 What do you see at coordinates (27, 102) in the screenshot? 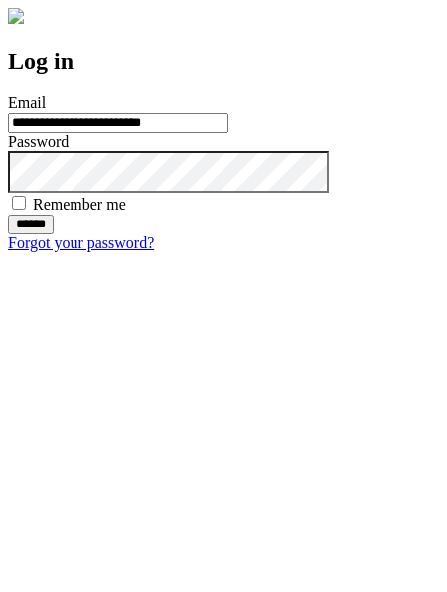
I see `label: Email` at bounding box center [27, 102].